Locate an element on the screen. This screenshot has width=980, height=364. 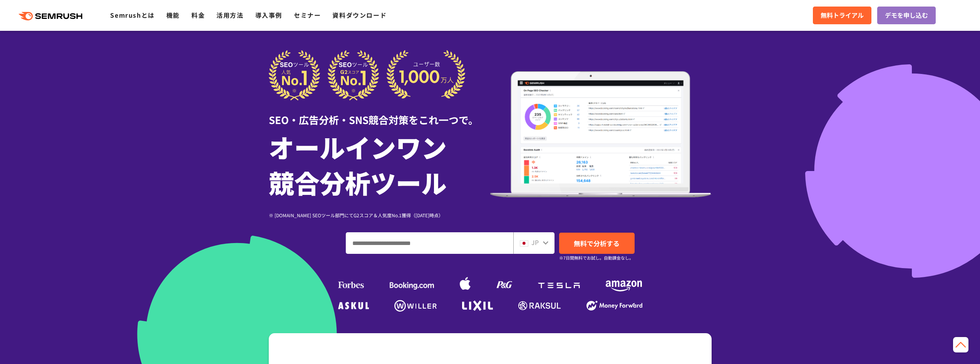
a: デモを申し込む is located at coordinates (906, 16).